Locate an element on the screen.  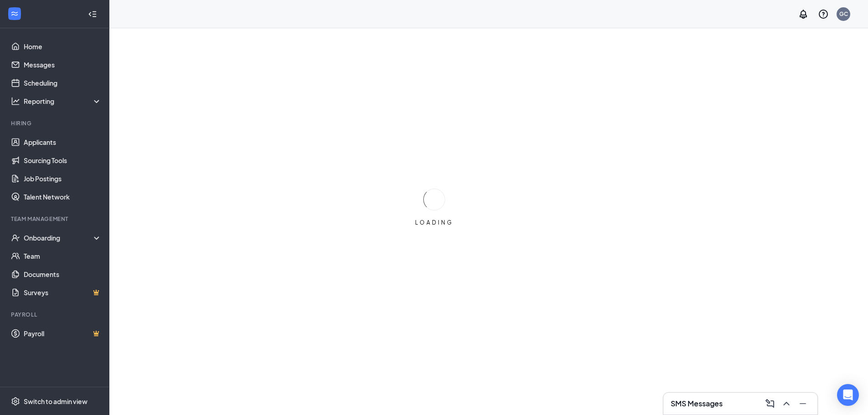
svg: ComposeMessage is located at coordinates (769, 403).